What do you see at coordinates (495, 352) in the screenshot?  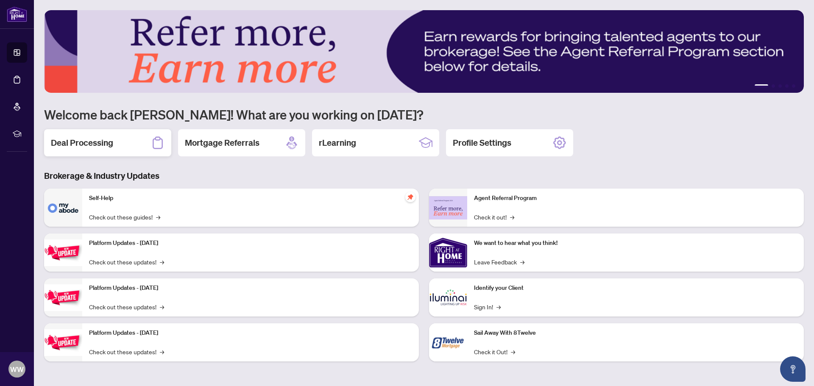 I see `a: Check it Out!→` at bounding box center [495, 352].